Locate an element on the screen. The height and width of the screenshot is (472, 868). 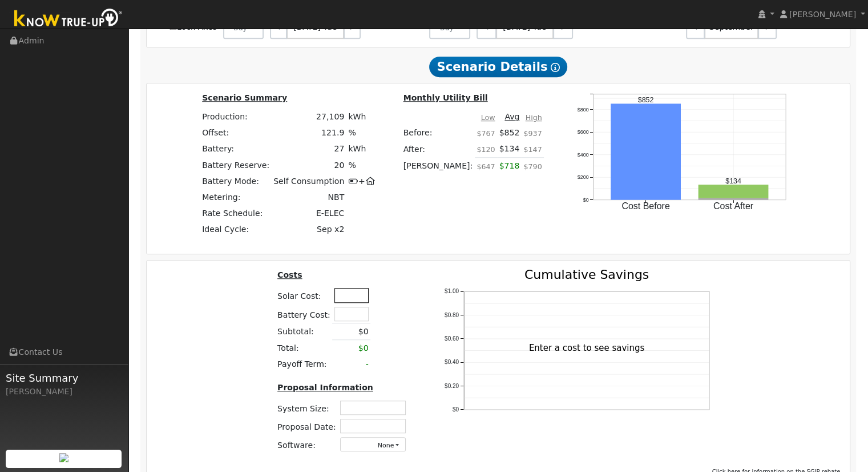
td: Payoff Term: is located at coordinates (304, 363).